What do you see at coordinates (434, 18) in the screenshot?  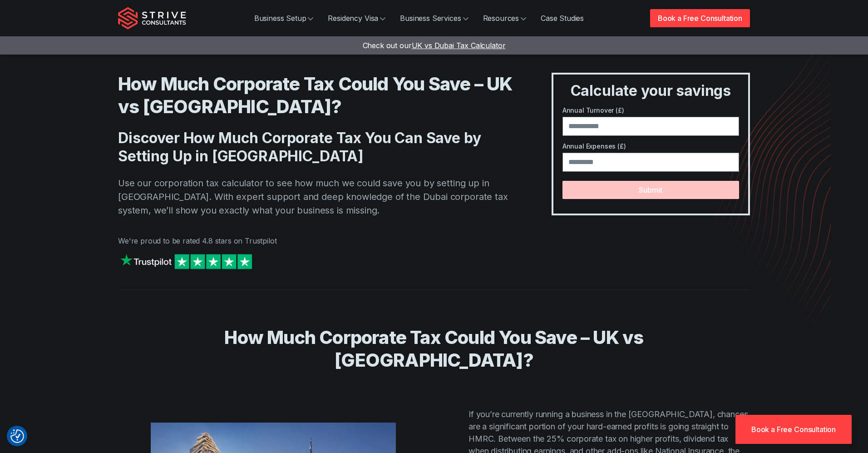 I see `a: Business Services` at bounding box center [434, 18].